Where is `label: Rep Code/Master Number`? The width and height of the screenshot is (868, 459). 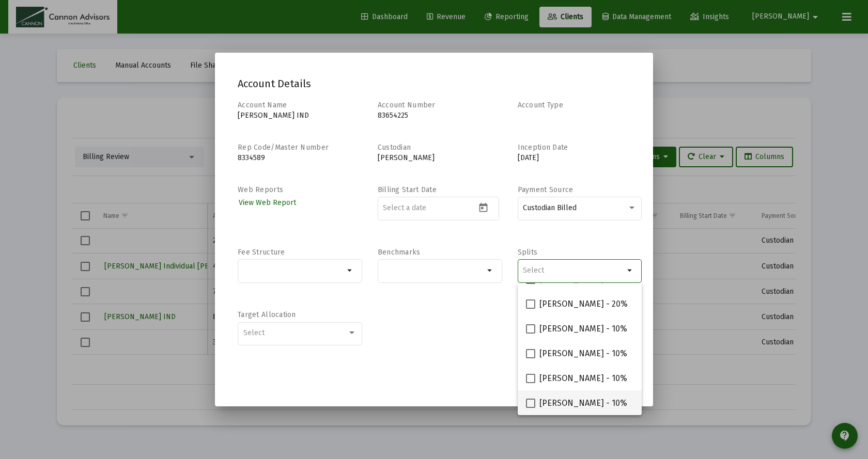 label: Rep Code/Master Number is located at coordinates (283, 147).